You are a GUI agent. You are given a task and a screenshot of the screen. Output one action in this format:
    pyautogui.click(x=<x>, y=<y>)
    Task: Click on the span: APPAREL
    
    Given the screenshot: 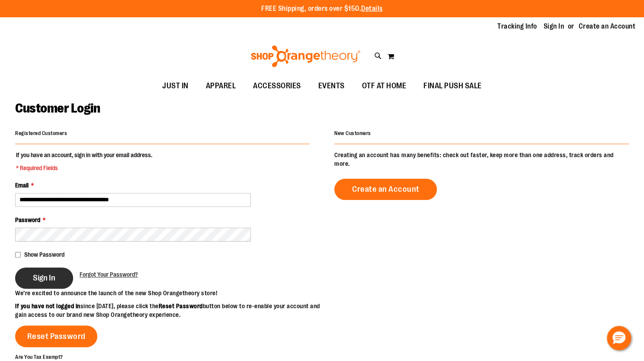 What is the action you would take?
    pyautogui.click(x=221, y=86)
    